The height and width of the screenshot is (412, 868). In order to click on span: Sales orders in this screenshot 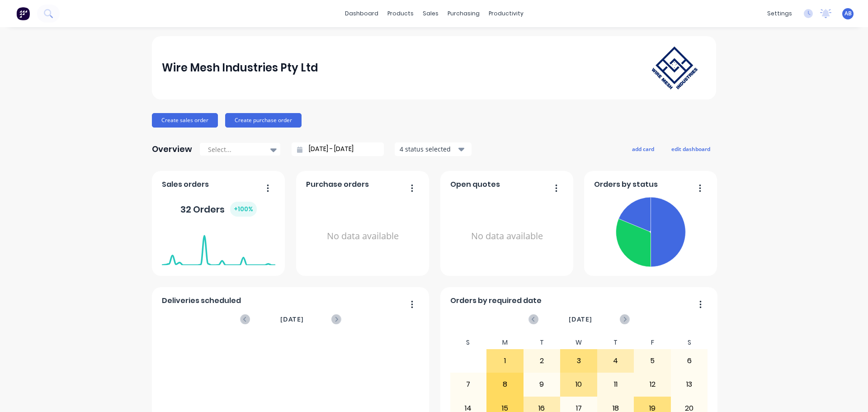, I will do `click(186, 185)`.